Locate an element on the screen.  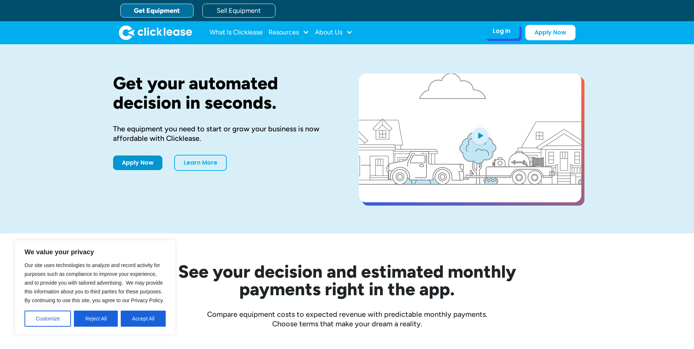
a: Get Equipment is located at coordinates (157, 11).